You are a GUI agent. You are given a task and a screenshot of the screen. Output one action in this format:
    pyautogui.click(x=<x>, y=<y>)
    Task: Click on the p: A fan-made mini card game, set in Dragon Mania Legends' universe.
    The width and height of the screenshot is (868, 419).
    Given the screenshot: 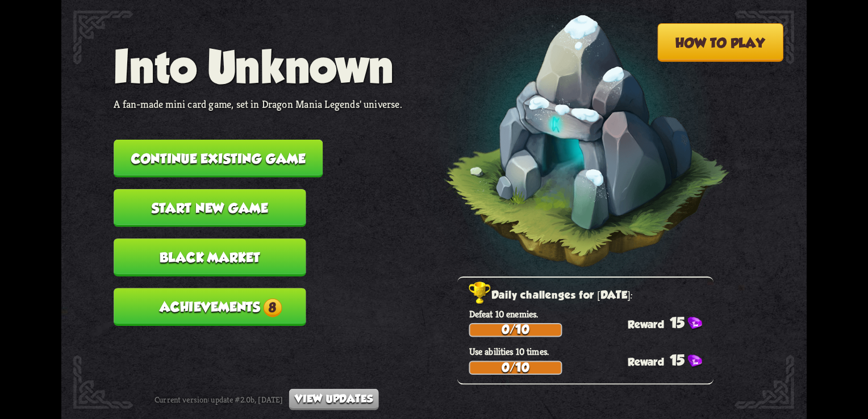 What is the action you would take?
    pyautogui.click(x=257, y=104)
    